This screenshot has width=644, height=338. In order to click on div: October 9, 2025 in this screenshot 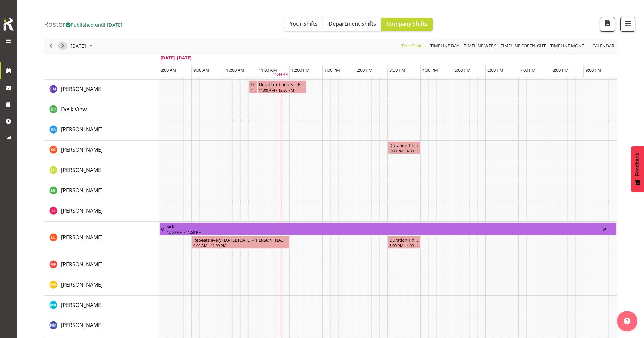, I will do `click(82, 46)`.